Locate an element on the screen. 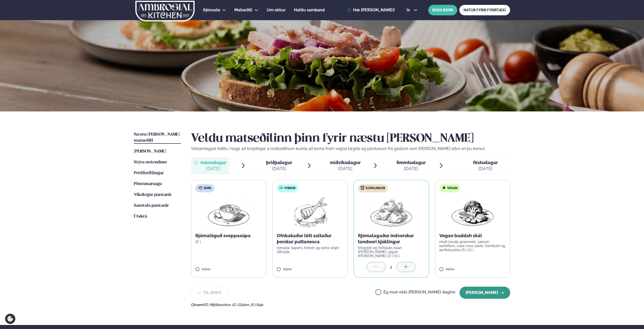 The width and height of the screenshot is (644, 329). span: (D ) Mjólkurvörur , is located at coordinates (219, 305).